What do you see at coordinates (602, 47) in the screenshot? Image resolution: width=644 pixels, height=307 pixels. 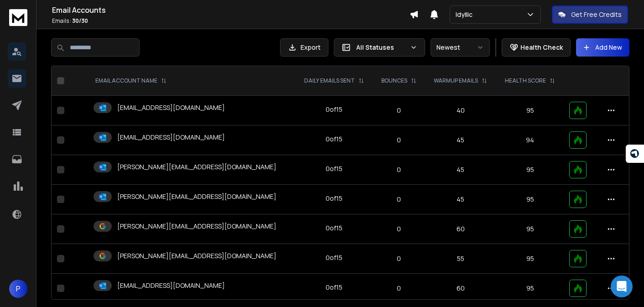 I see `button: Add New` at bounding box center [602, 47].